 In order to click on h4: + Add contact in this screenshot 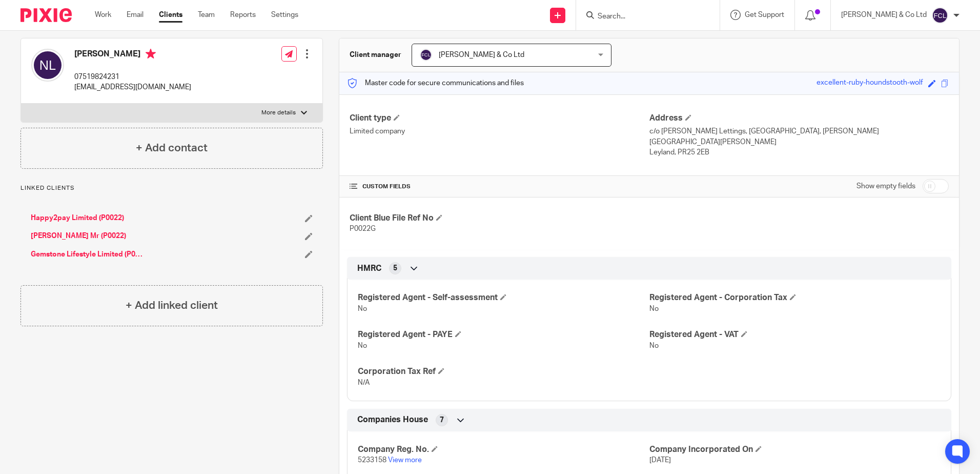, I will do `click(172, 148)`.